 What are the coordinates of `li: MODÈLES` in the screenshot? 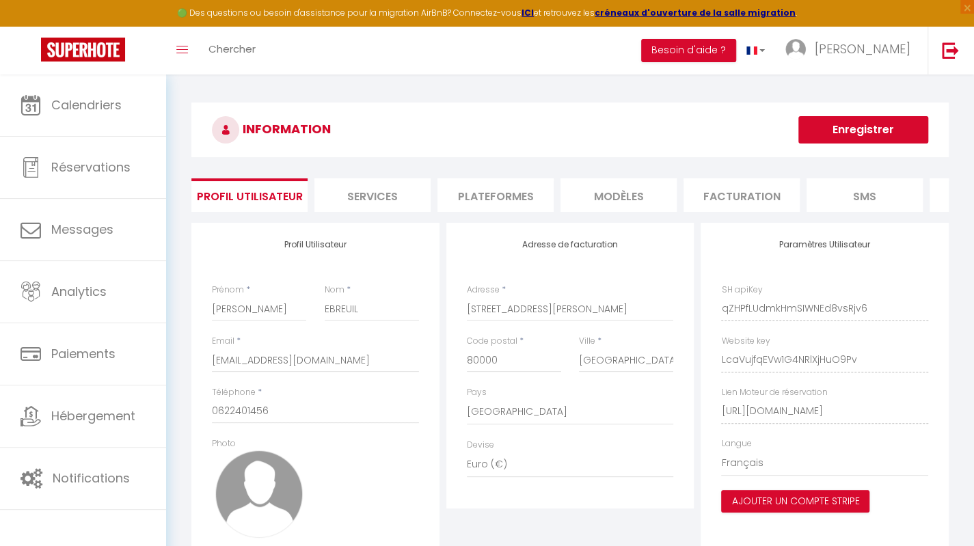 It's located at (619, 195).